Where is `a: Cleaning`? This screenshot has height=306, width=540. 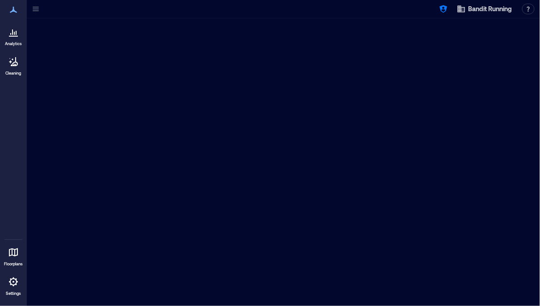
a: Cleaning is located at coordinates (13, 65).